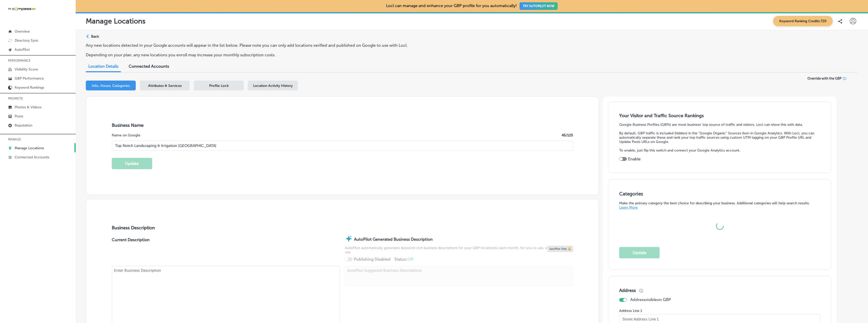  Describe the element at coordinates (26, 69) in the screenshot. I see `p: Visibility Score` at that location.